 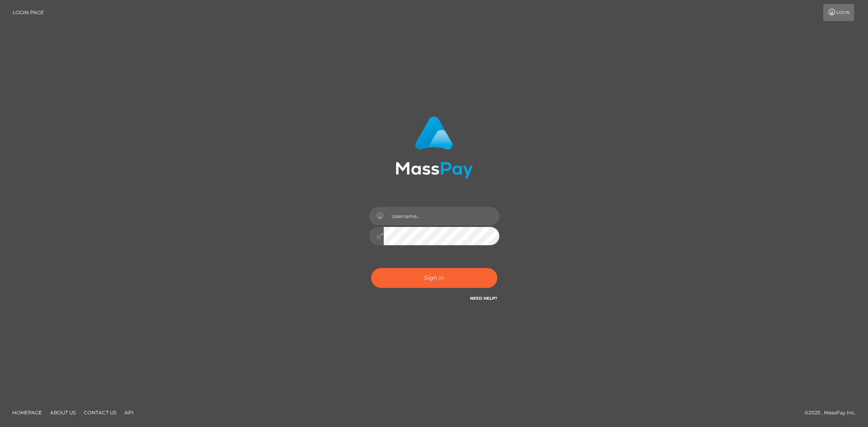 I want to click on a: Homepage, so click(x=27, y=412).